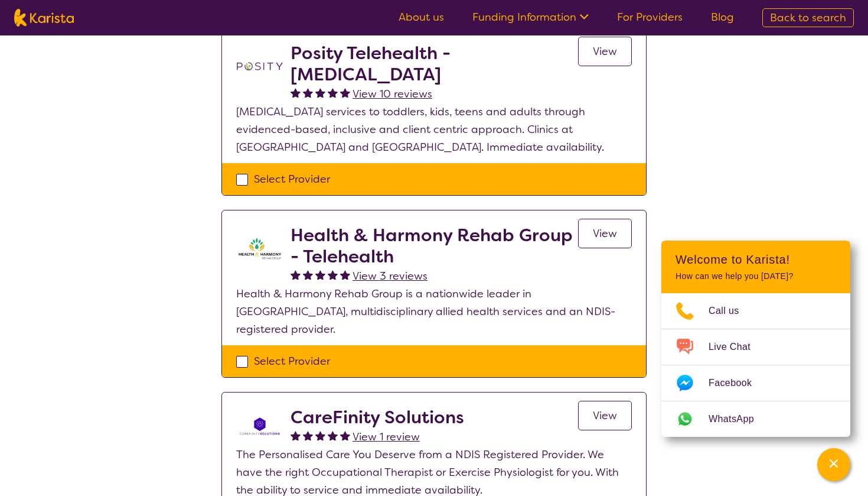 This screenshot has height=496, width=868. Describe the element at coordinates (386, 437) in the screenshot. I see `span: View 1 review` at that location.